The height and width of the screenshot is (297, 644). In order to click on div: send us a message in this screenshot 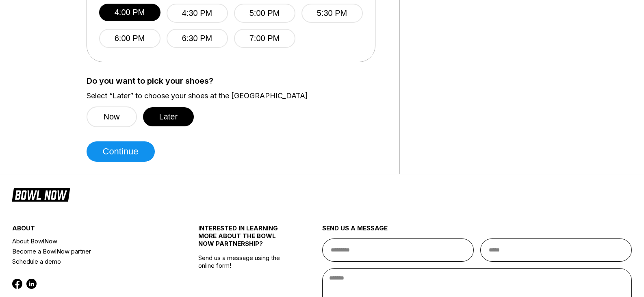, I will do `click(477, 231)`.